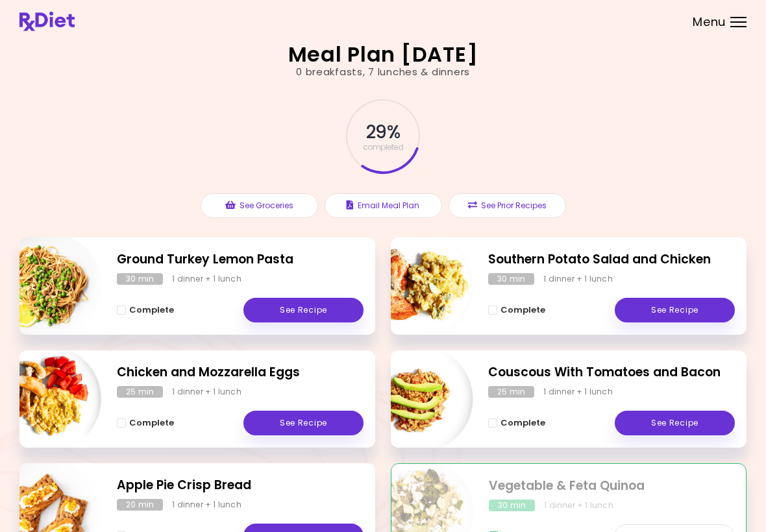 This screenshot has width=766, height=532. Describe the element at coordinates (419, 399) in the screenshot. I see `img: Info - Couscous With Tomatoes and Bacon` at that location.